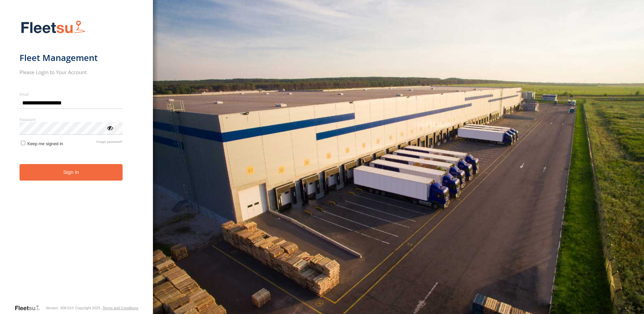  I want to click on label: Email, so click(71, 94).